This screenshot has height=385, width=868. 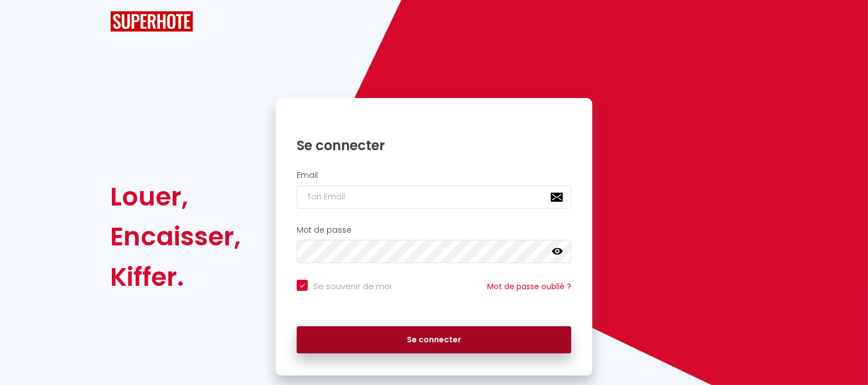 What do you see at coordinates (434, 145) in the screenshot?
I see `h1: Se connecter` at bounding box center [434, 145].